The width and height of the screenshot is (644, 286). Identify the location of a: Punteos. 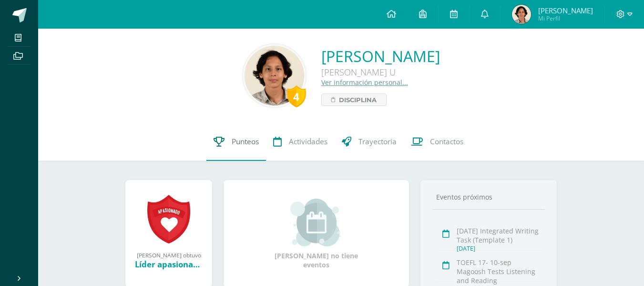
(236, 142).